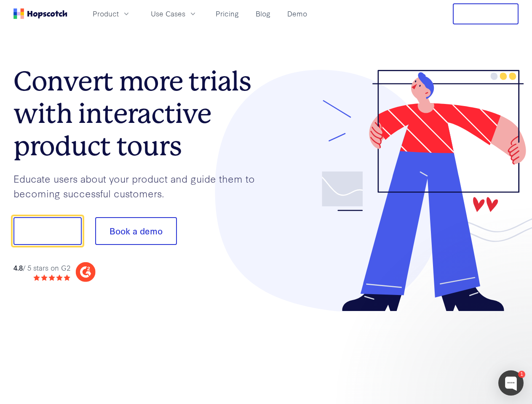 This screenshot has height=404, width=532. Describe the element at coordinates (263, 13) in the screenshot. I see `a: Blog` at that location.